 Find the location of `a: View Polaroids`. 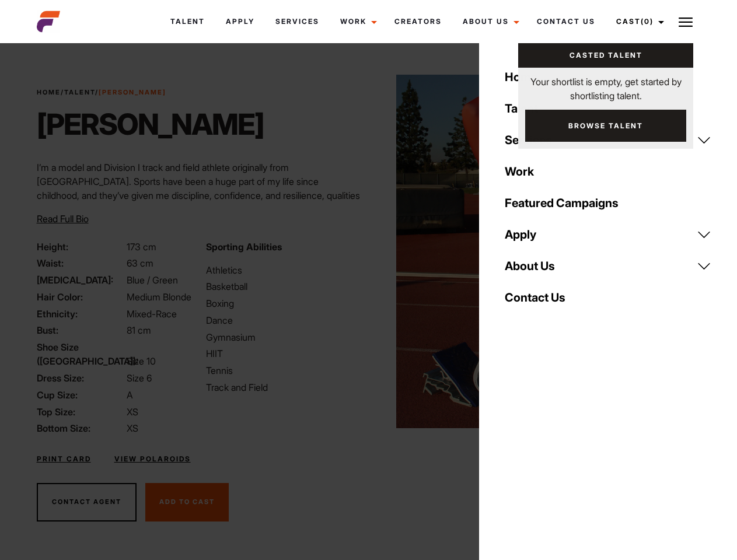

a: View Polaroids is located at coordinates (152, 459).